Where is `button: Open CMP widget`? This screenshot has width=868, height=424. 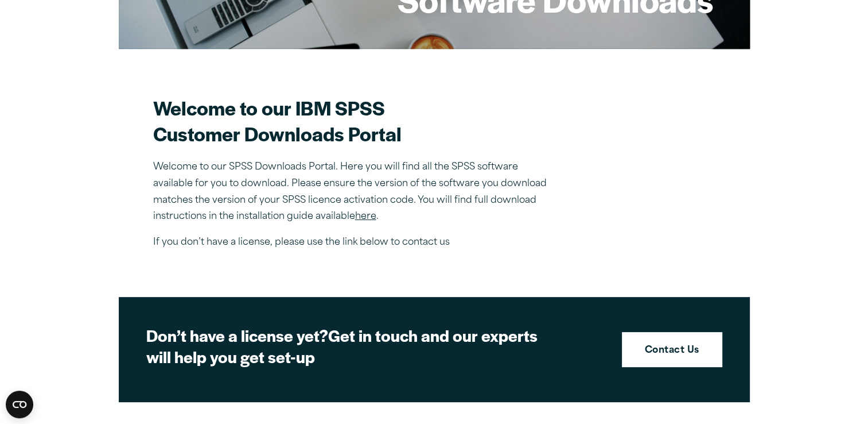 button: Open CMP widget is located at coordinates (20, 404).